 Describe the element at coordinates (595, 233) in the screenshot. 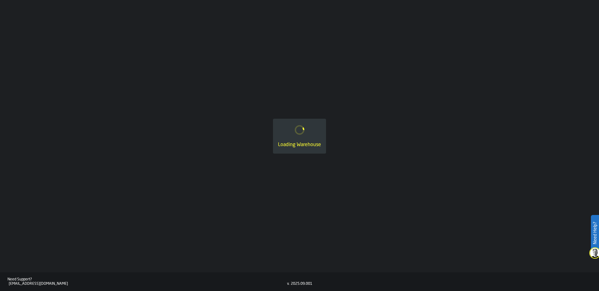

I see `label: Need Help?` at that location.